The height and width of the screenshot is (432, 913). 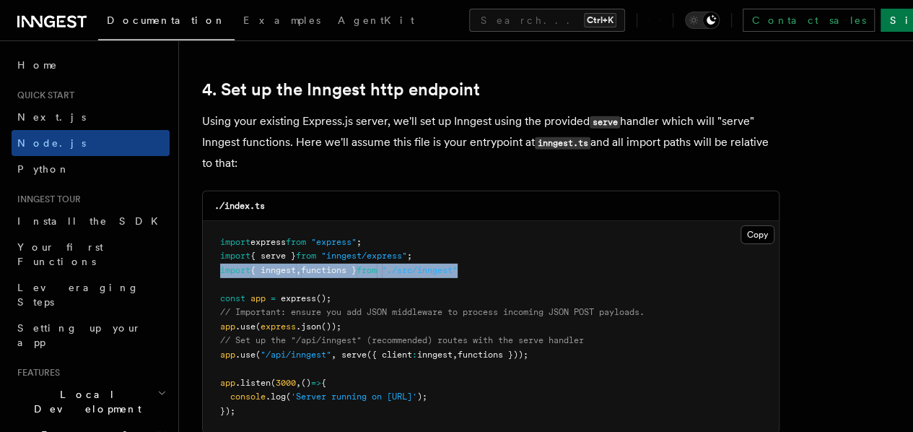 I want to click on button: Local Development, so click(x=90, y=401).